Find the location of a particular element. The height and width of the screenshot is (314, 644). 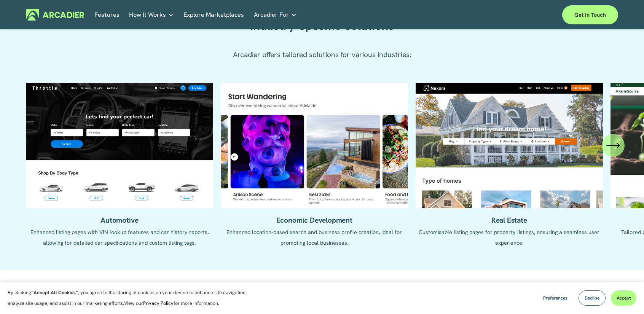

button: Decline is located at coordinates (592, 298).